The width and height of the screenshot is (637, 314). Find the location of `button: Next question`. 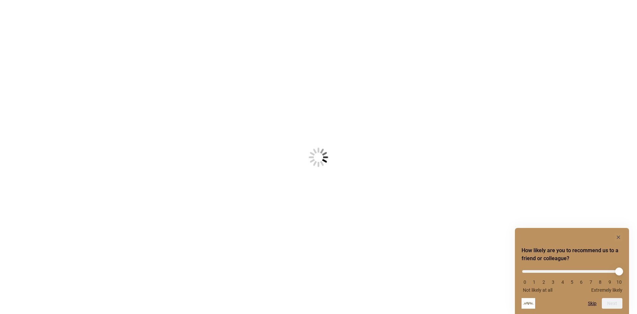

button: Next question is located at coordinates (612, 303).